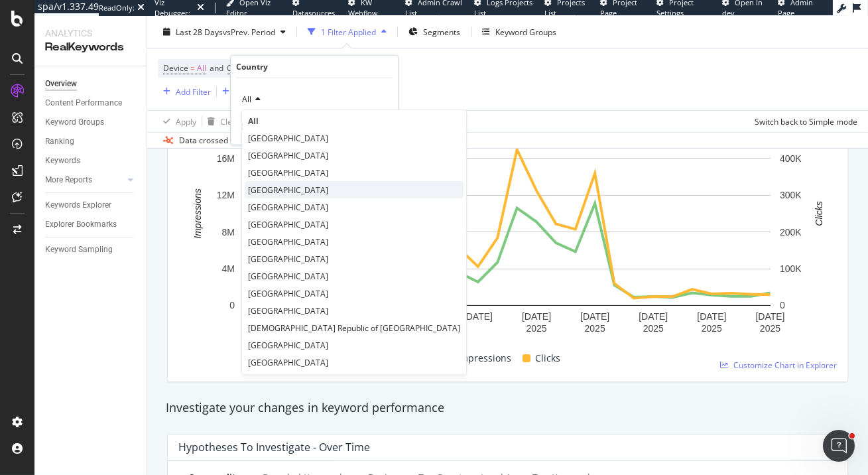 This screenshot has height=475, width=868. Describe the element at coordinates (91, 141) in the screenshot. I see `a: Ranking` at that location.